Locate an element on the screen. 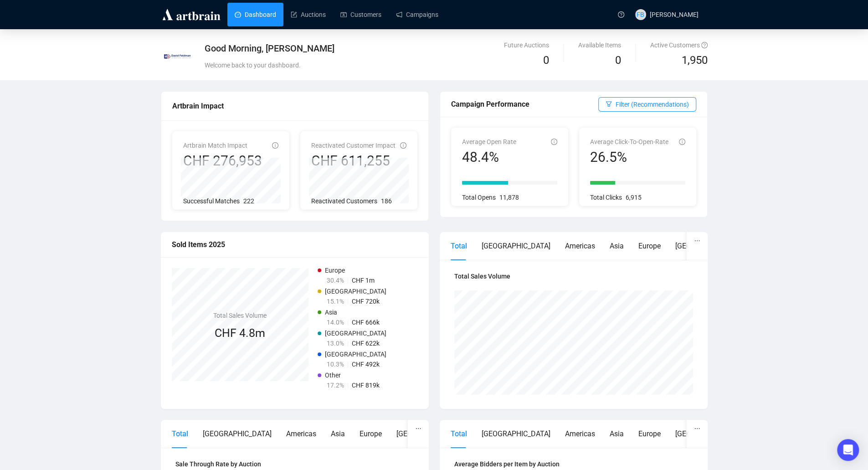 Image resolution: width=868 pixels, height=470 pixels. img: logo is located at coordinates (192, 15).